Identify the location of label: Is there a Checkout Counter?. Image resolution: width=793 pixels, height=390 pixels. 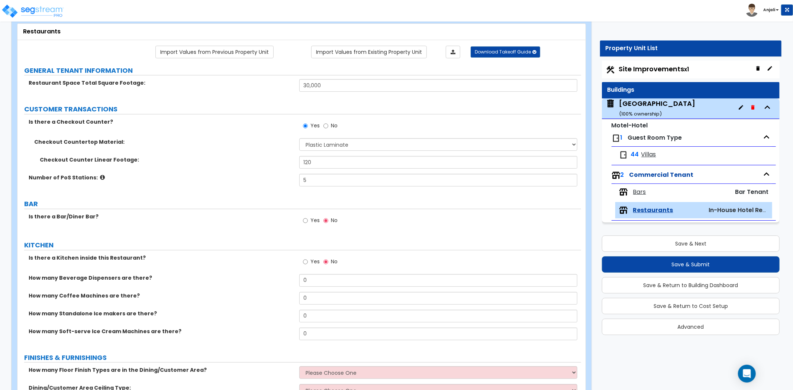
(161, 122).